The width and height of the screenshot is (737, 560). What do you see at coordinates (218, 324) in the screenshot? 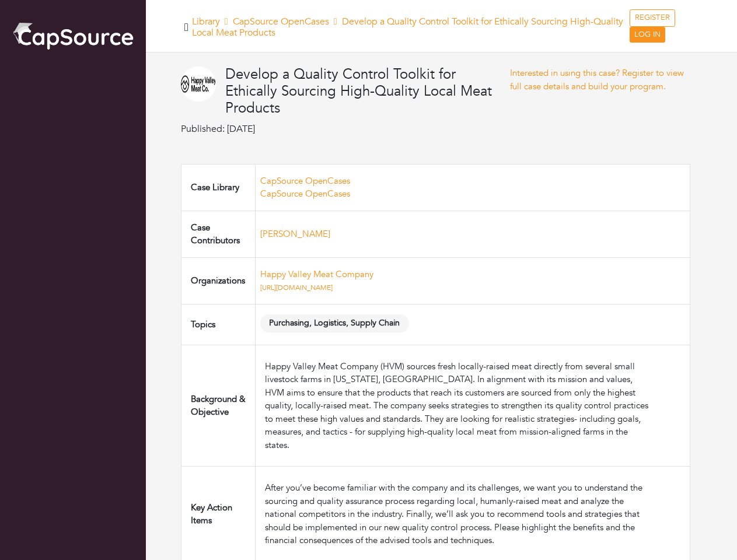
I see `td: Topics` at bounding box center [218, 324].